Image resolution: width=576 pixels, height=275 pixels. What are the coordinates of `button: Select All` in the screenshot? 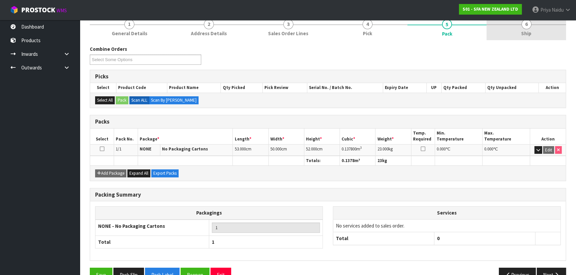 It's located at (105, 100).